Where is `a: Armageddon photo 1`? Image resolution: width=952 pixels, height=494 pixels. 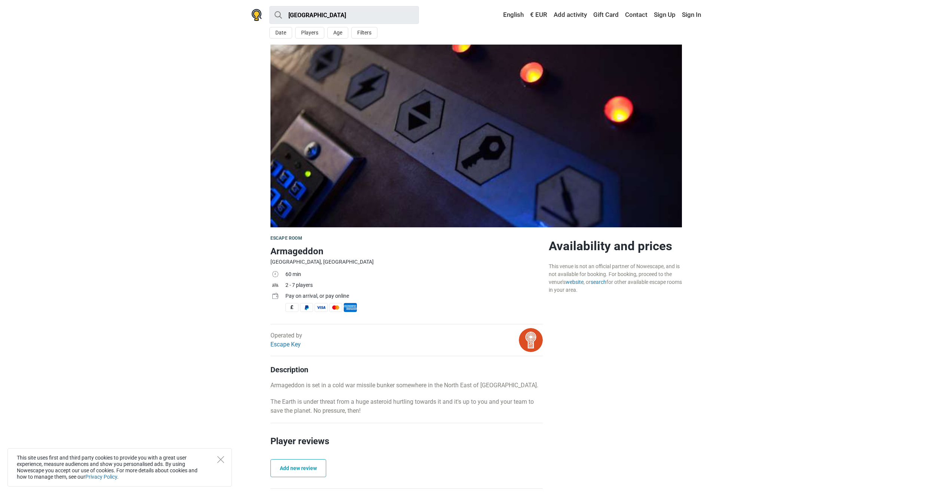
a: Armageddon photo 1 is located at coordinates (476, 136).